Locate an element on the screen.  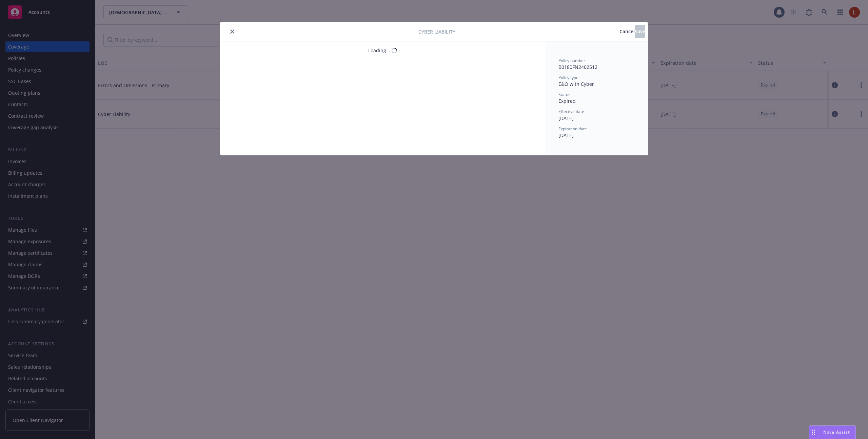
span: Status is located at coordinates (564, 94).